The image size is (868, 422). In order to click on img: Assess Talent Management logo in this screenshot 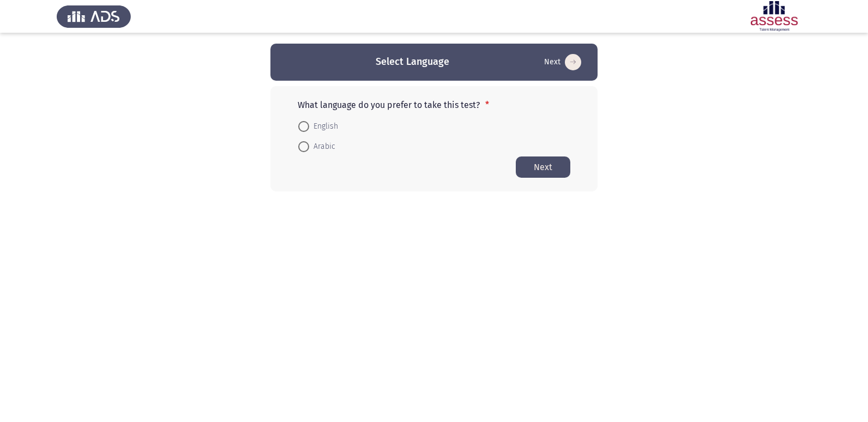, I will do `click(94, 17)`.